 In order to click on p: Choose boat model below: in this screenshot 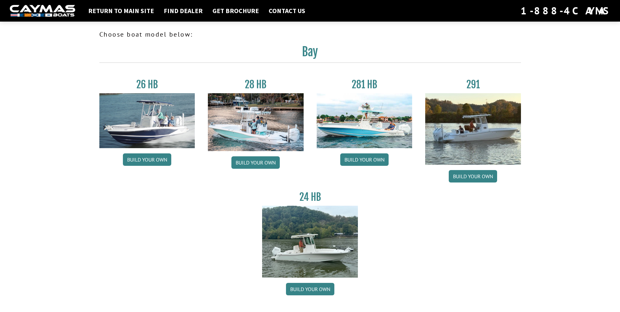, I will do `click(310, 34)`.